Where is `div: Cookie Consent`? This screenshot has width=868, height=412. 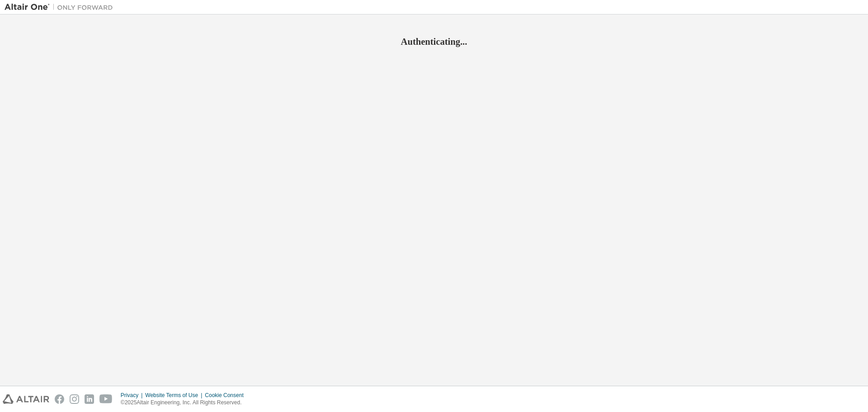 div: Cookie Consent is located at coordinates (227, 395).